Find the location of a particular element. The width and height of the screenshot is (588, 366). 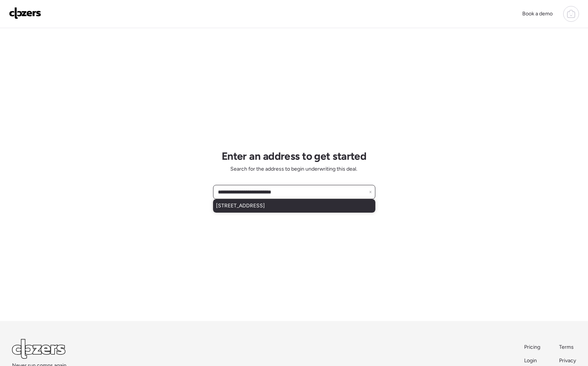

span: Pricing is located at coordinates (532, 347).